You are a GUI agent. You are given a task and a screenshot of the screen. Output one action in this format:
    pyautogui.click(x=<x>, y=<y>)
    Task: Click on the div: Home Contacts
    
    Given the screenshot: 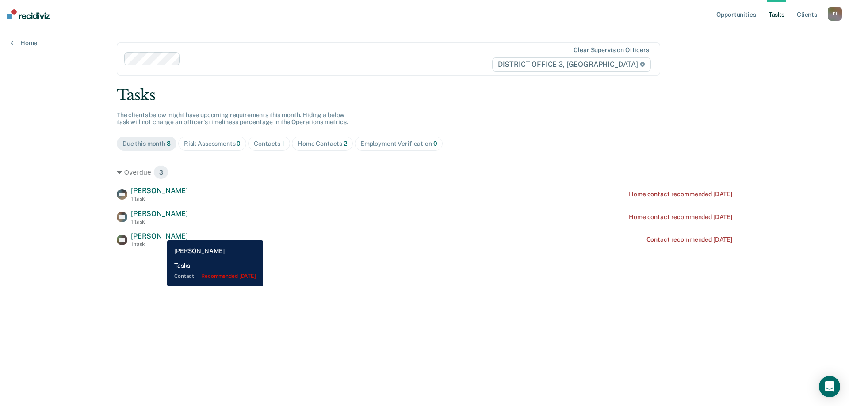 What is the action you would take?
    pyautogui.click(x=322, y=144)
    